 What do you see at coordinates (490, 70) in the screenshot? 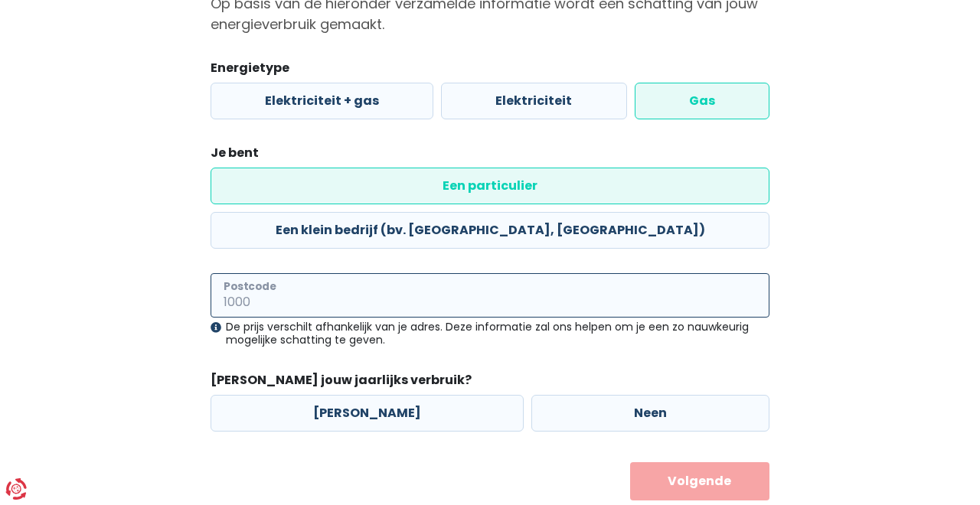
I see `legend: Energietype` at bounding box center [490, 70].